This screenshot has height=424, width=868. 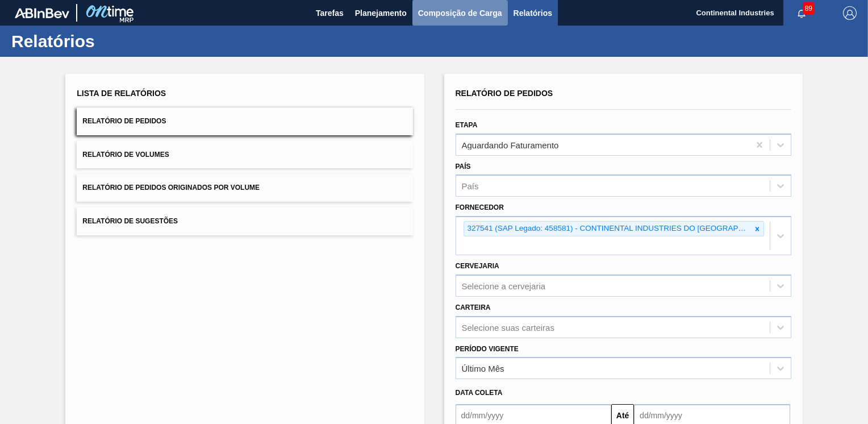 What do you see at coordinates (245, 155) in the screenshot?
I see `button: Relatório de Volumes` at bounding box center [245, 155].